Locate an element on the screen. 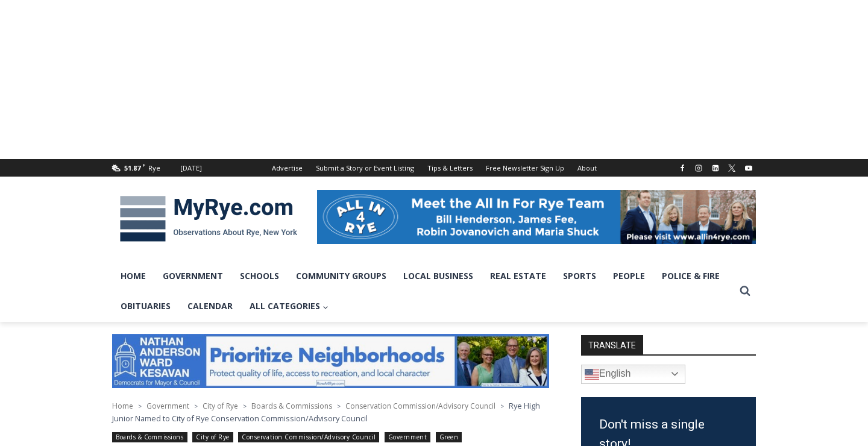  a: Police & Fire is located at coordinates (691, 276).